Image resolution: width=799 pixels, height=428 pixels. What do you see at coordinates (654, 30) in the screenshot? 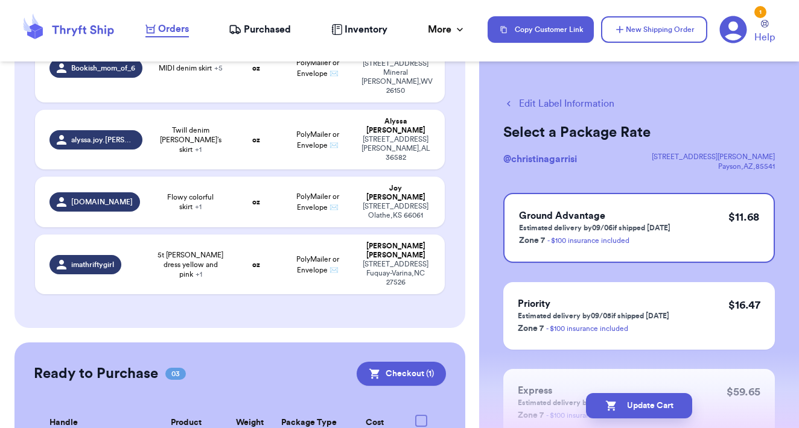
I see `button: New Shipping Order` at bounding box center [654, 30].